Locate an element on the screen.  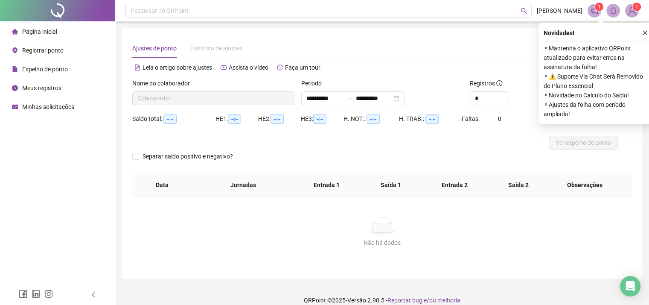
span: Reportar bug e/ou melhoria is located at coordinates (424, 300).